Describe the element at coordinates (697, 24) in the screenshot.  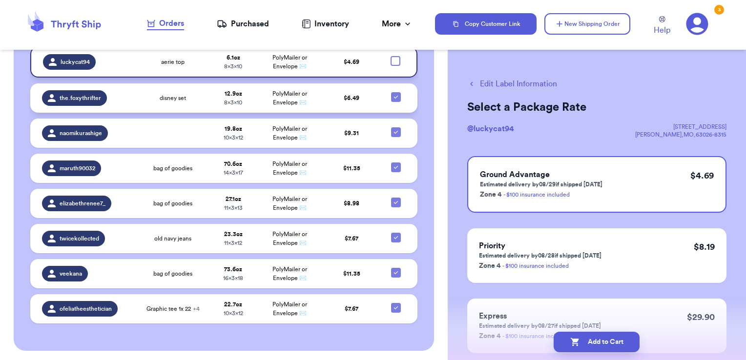
I see `a: 3` at that location.